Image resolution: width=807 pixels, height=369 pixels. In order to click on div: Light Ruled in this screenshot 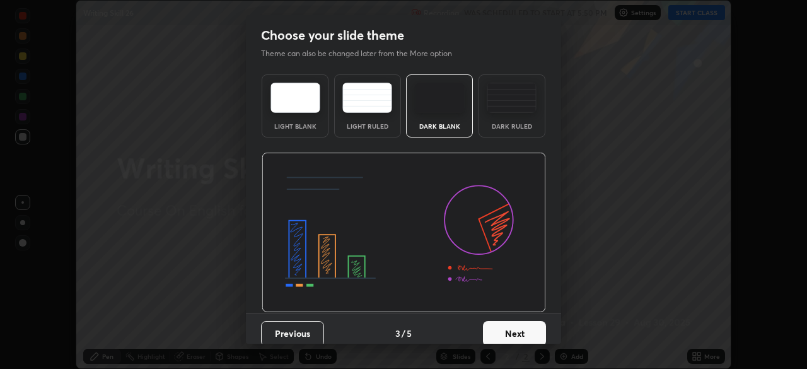, I will do `click(367, 126)`.